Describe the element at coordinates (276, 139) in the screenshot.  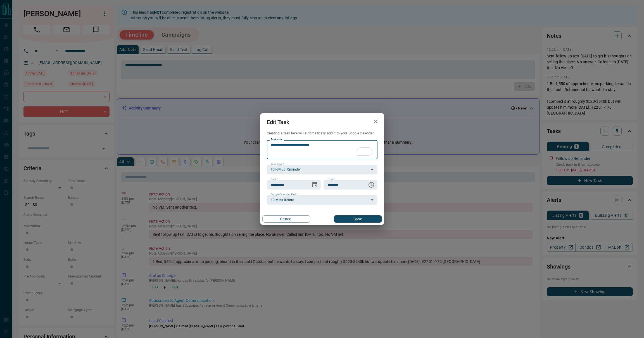
I see `label: Task Note` at that location.